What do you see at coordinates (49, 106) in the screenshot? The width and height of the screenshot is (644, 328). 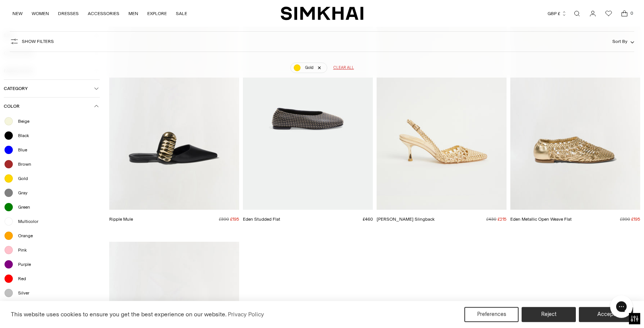 I see `span: Color` at bounding box center [49, 106].